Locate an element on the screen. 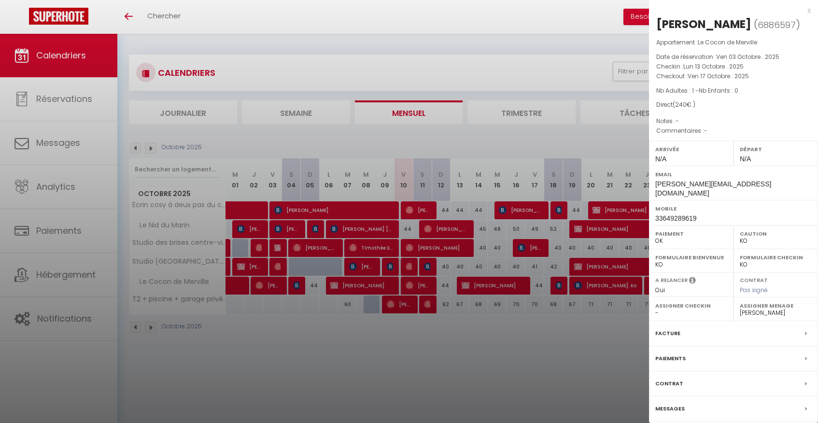 Image resolution: width=818 pixels, height=423 pixels. label: Email is located at coordinates (734, 174).